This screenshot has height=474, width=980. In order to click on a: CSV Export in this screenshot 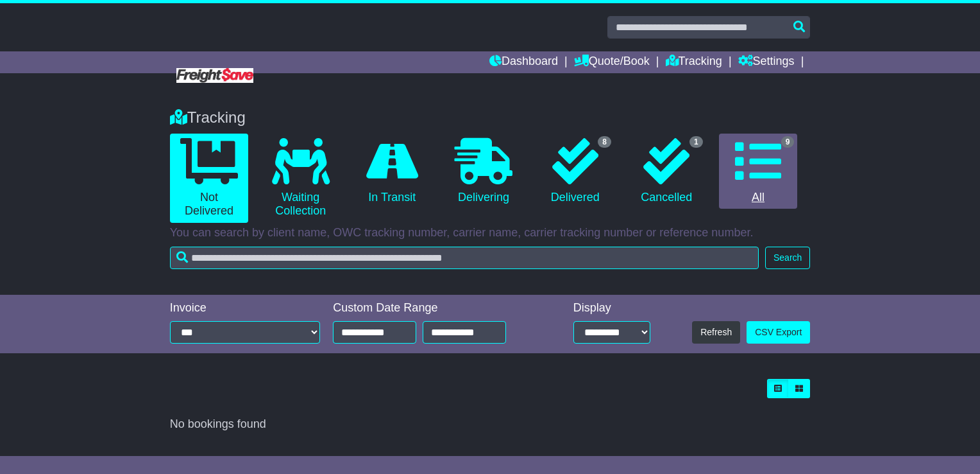, I will do `click(778, 332)`.